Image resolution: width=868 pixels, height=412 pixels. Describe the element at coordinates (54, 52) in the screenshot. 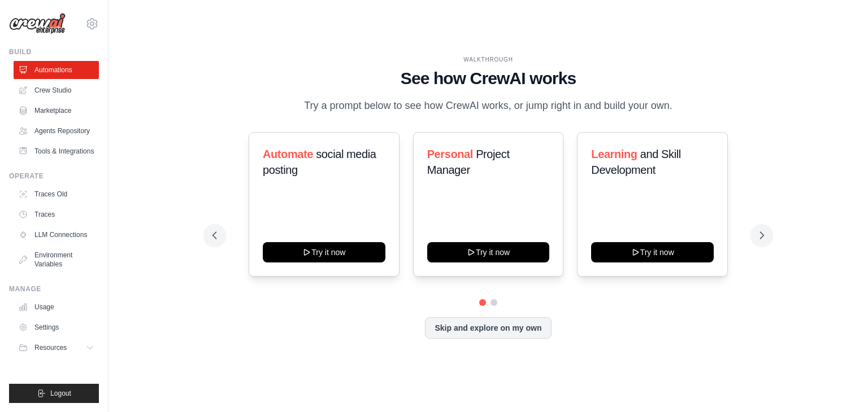

I see `div: Build` at that location.